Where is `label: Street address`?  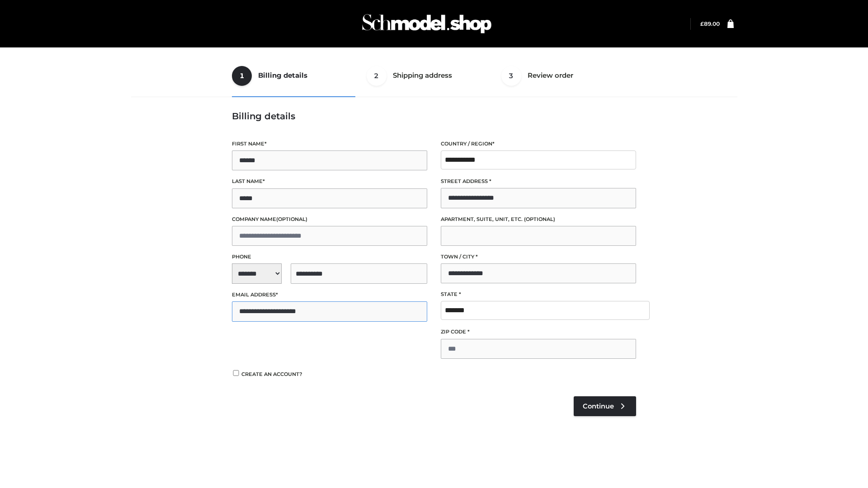
label: Street address is located at coordinates (539, 181).